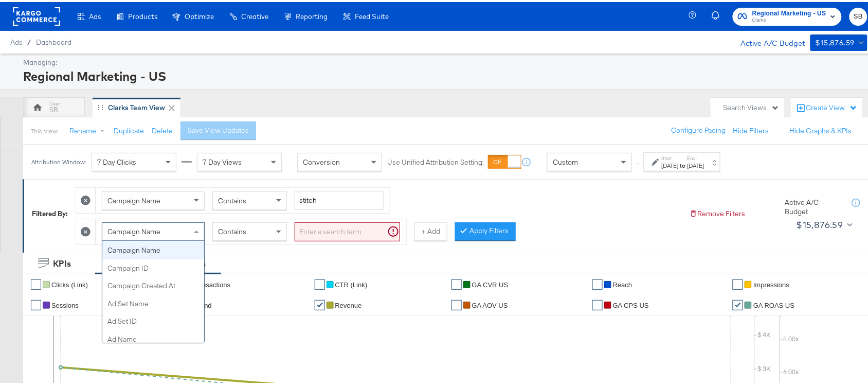  Describe the element at coordinates (153, 266) in the screenshot. I see `div: Campaign ID` at that location.